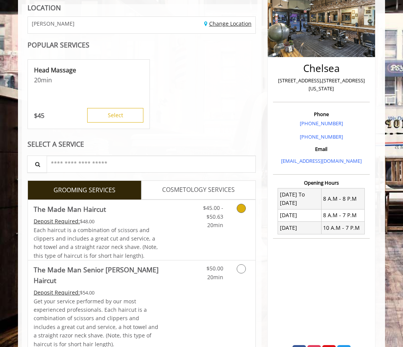 The width and height of the screenshot is (403, 347). What do you see at coordinates (85, 190) in the screenshot?
I see `span: GROOMING SERVICES` at bounding box center [85, 190].